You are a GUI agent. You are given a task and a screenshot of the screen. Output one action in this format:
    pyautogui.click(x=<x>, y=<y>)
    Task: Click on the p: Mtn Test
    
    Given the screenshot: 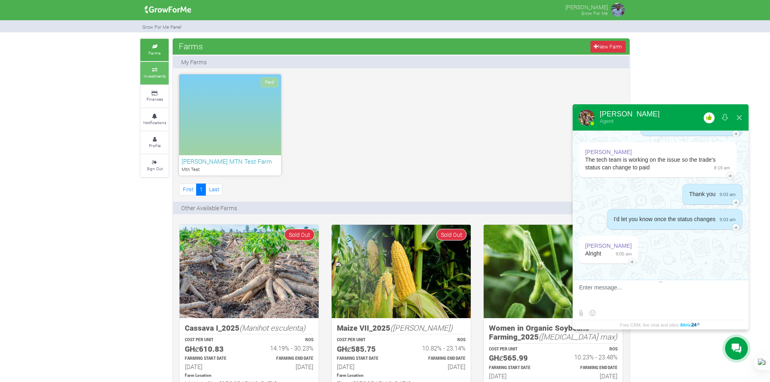 What is the action you would take?
    pyautogui.click(x=230, y=169)
    